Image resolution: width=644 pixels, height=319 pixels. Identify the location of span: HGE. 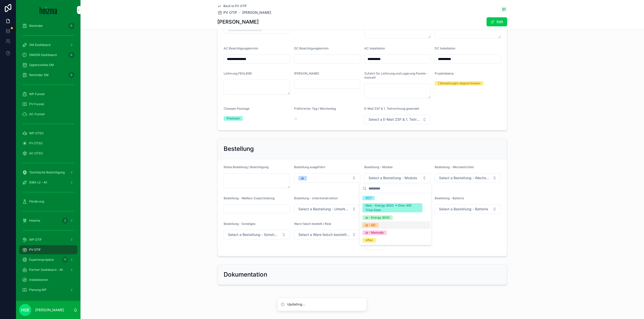
(25, 310).